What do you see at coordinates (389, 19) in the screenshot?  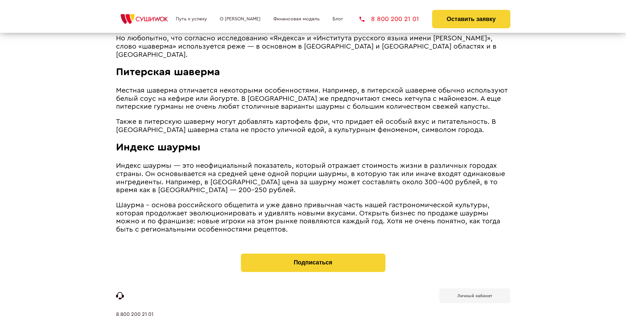 I see `a: 8 800 200 21 01` at bounding box center [389, 19].